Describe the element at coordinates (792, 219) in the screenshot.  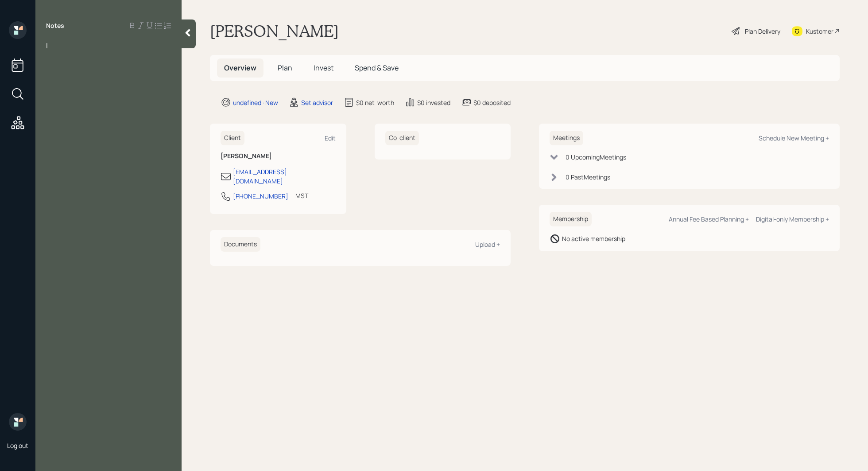
I see `div: Digital-only Membership +` at that location.